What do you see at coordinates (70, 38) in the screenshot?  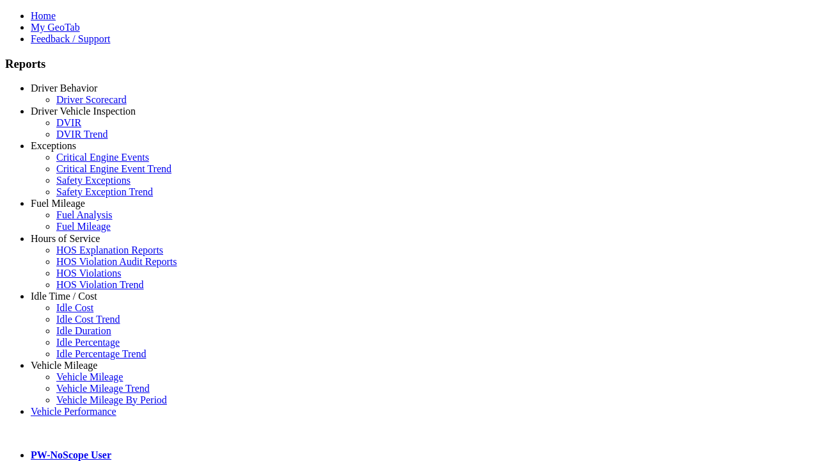 I see `a: Feedback / Support` at bounding box center [70, 38].